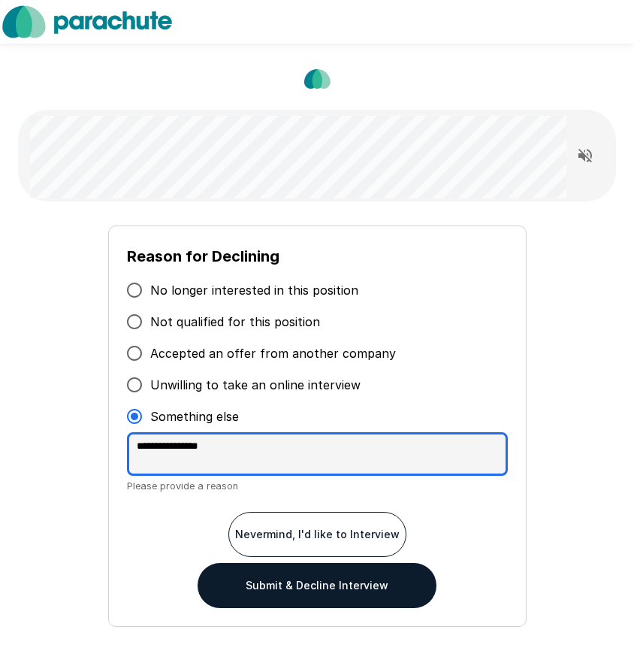 The width and height of the screenshot is (634, 672). Describe the element at coordinates (235, 322) in the screenshot. I see `span: Not qualified for this position` at that location.